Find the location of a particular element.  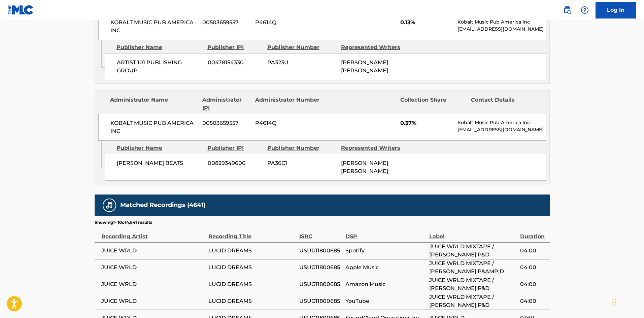

div: Administrator Number is located at coordinates (288, 104).